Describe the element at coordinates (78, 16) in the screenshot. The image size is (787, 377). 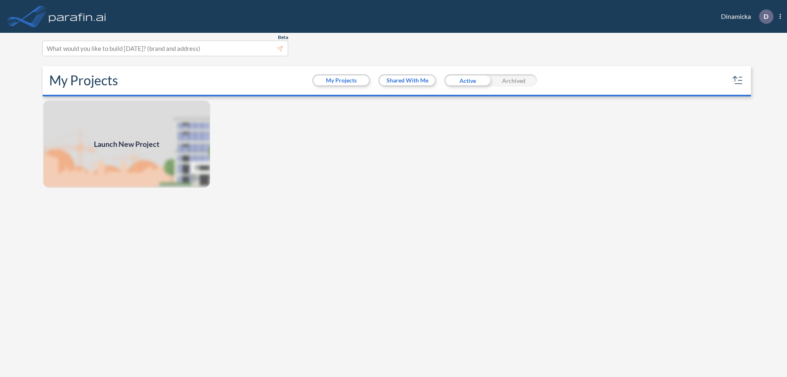
I see `img: logo` at that location.